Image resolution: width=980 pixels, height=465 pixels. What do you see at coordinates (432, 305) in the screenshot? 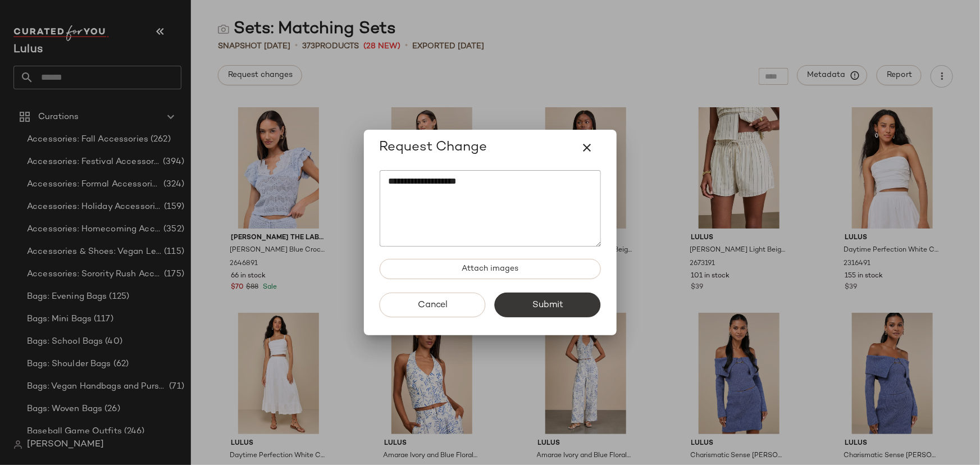
I see `span: Cancel` at bounding box center [432, 305].